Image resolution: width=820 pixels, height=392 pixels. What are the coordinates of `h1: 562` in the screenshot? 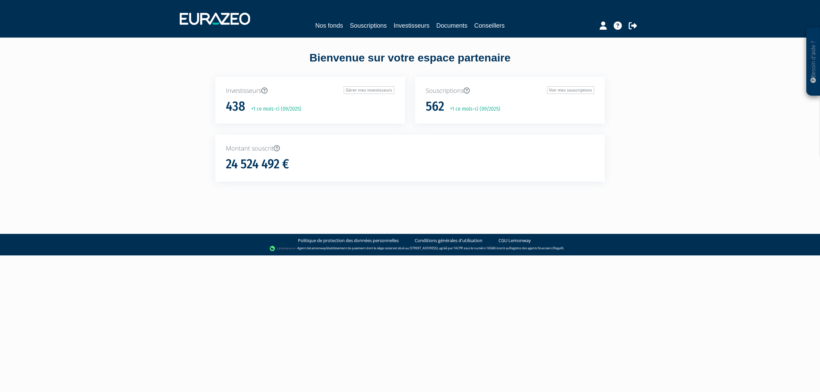 It's located at (435, 107).